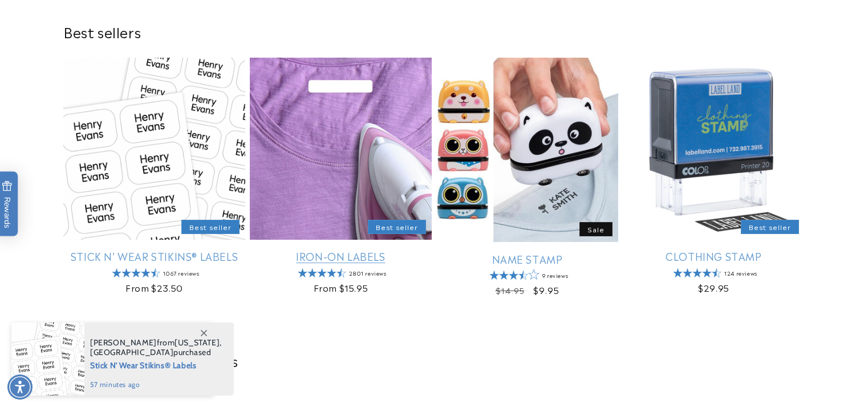 The image size is (868, 407). I want to click on span: Stick N' Wear Stikins® Labels, so click(155, 364).